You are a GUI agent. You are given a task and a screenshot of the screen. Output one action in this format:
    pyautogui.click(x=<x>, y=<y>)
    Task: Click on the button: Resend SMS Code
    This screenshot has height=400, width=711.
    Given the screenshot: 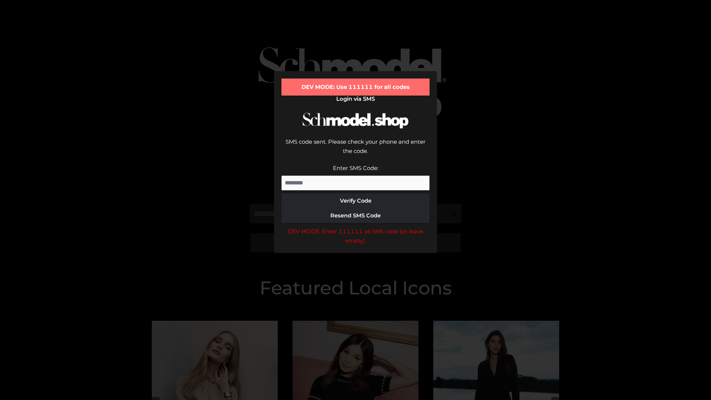 What is the action you would take?
    pyautogui.click(x=355, y=215)
    